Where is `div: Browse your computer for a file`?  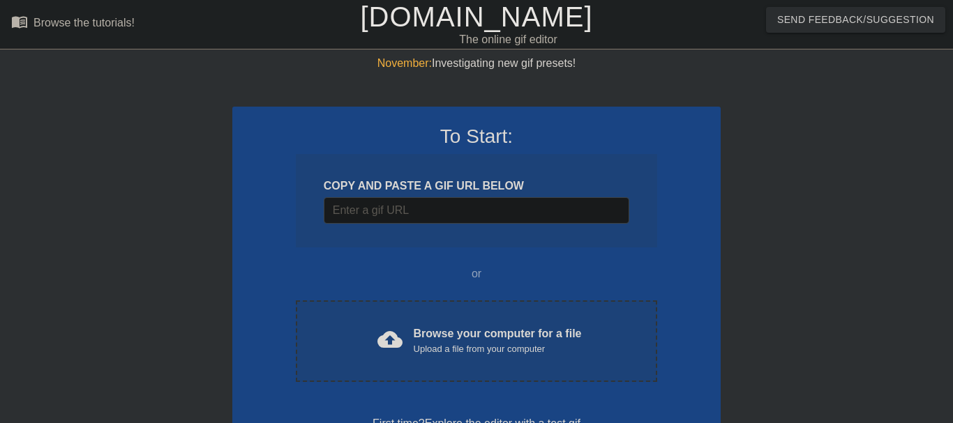 div: Browse your computer for a file is located at coordinates (497, 341).